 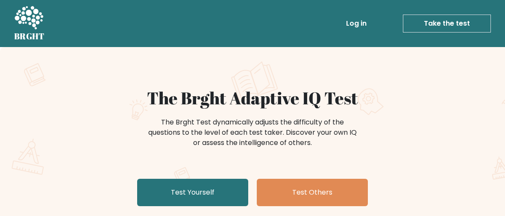 I want to click on a: BRGHT, so click(x=30, y=24).